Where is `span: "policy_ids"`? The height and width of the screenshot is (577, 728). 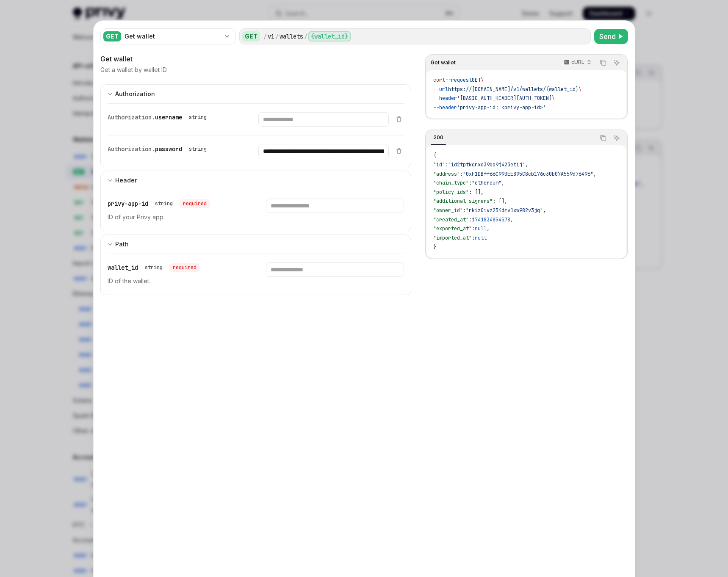 span: "policy_ids" is located at coordinates (451, 192).